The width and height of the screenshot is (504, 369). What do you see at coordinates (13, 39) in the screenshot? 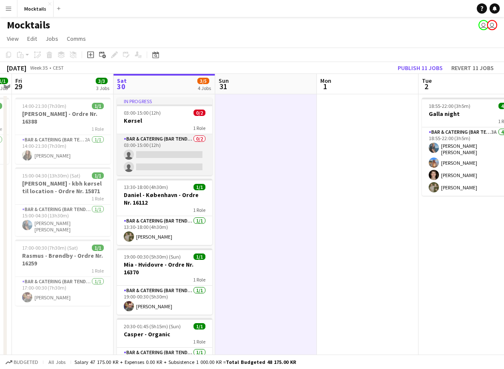
I see `span: View` at bounding box center [13, 39].